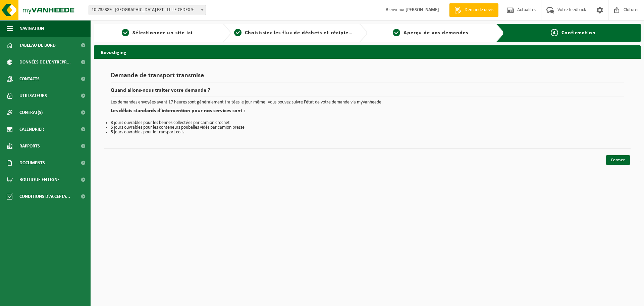 Image resolution: width=644 pixels, height=306 pixels. I want to click on a: 3Aperçu de vos demandes, so click(430, 33).